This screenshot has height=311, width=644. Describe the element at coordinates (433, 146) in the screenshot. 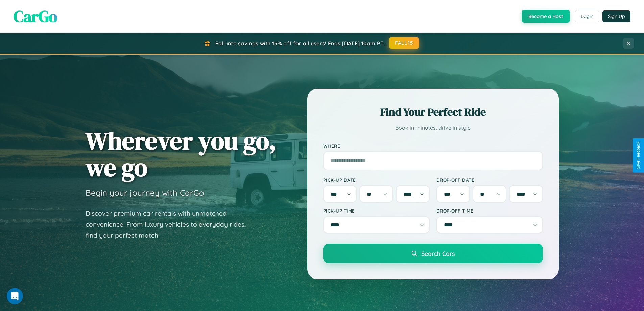

I see `label: Where` at that location.